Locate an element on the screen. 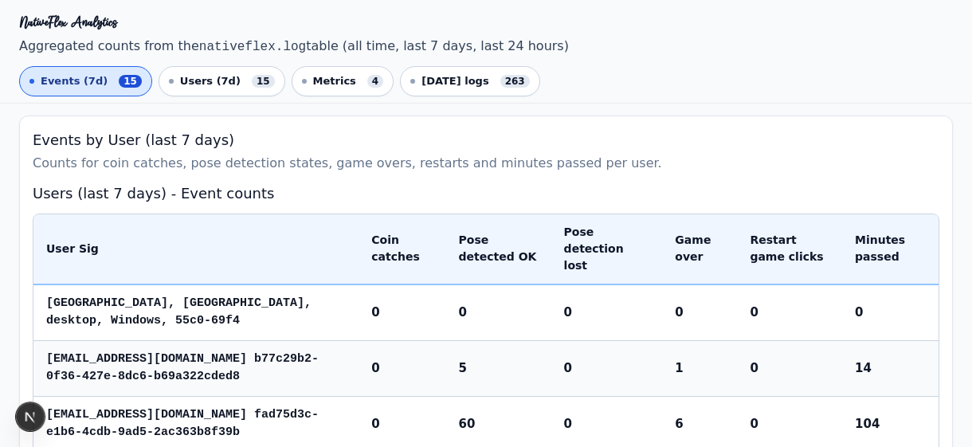  td: 1 is located at coordinates (699, 368).